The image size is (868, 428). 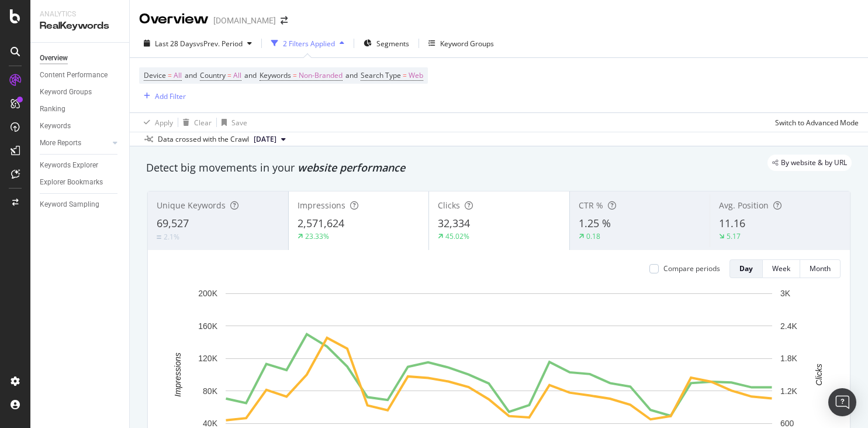 I want to click on span: Avg. Position, so click(x=744, y=204).